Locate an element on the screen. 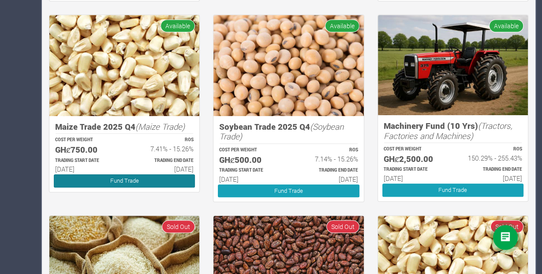 Image resolution: width=542 pixels, height=274 pixels. i: (Soybean Trade) is located at coordinates (281, 131).